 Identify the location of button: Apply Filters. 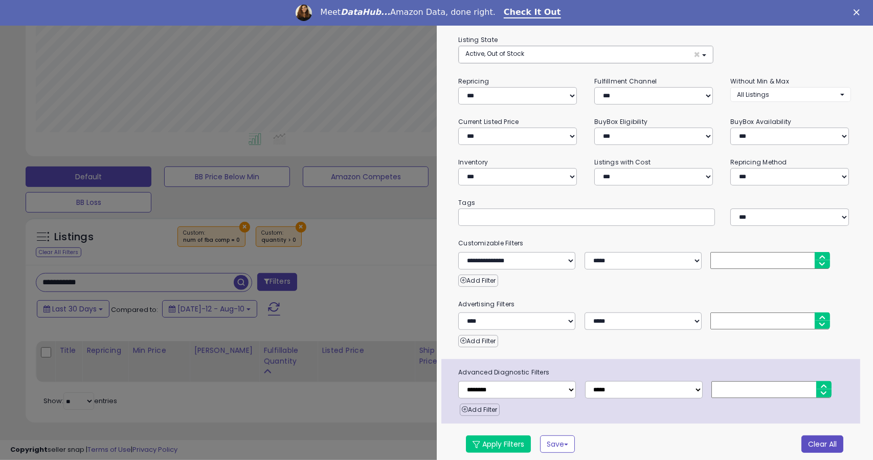
(498, 444).